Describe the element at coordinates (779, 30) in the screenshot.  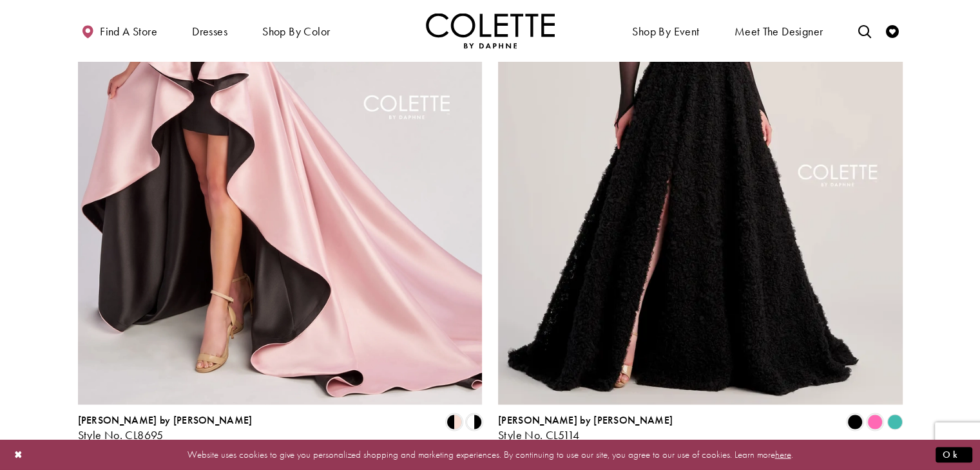
I see `a: Meet the designer` at that location.